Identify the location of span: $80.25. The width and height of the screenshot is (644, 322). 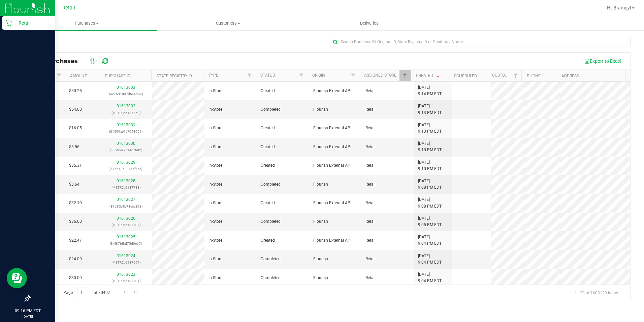
(76, 91).